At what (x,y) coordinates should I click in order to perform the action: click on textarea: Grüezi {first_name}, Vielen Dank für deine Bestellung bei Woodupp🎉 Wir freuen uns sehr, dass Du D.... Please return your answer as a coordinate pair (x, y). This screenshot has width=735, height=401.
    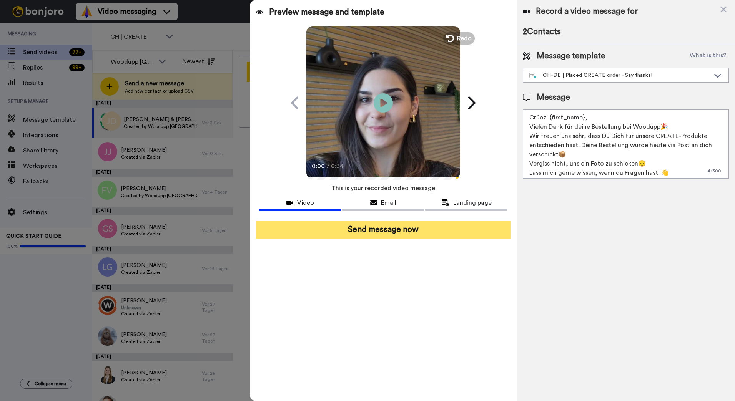
    Looking at the image, I should click on (626, 144).